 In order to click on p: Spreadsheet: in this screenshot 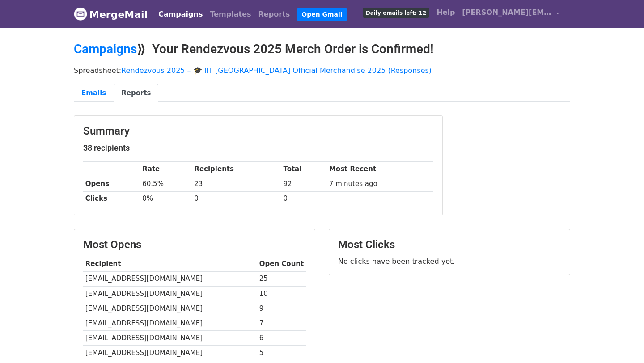, I will do `click(322, 70)`.